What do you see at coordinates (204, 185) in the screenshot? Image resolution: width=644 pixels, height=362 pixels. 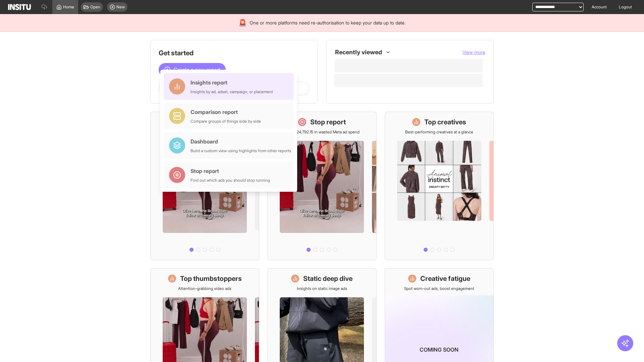 I see `a: What's live nowSee all active ads instantly` at bounding box center [204, 185].